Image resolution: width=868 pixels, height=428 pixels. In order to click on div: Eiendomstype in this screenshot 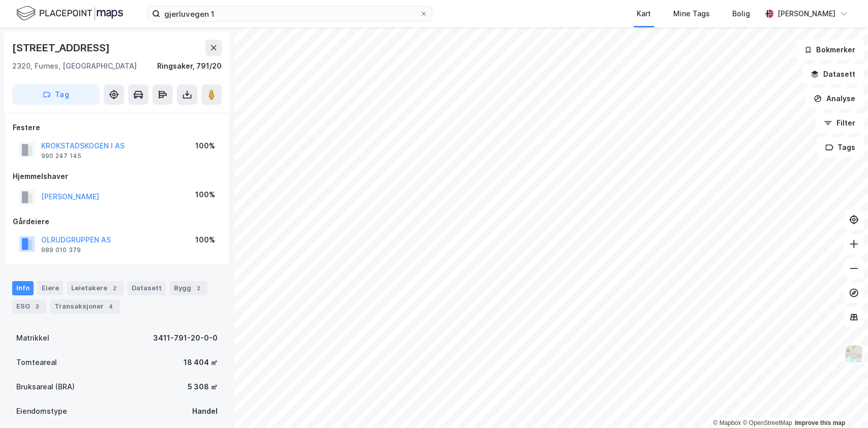, I will do `click(42, 411)`.